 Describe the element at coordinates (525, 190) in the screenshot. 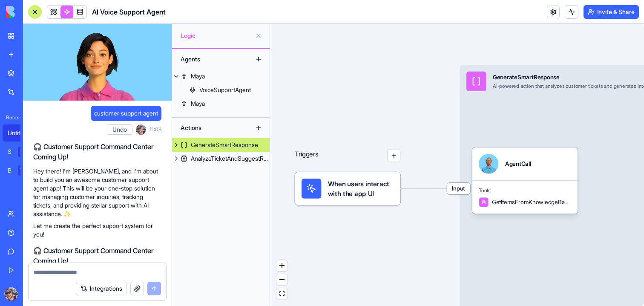

I see `span: Tools` at that location.